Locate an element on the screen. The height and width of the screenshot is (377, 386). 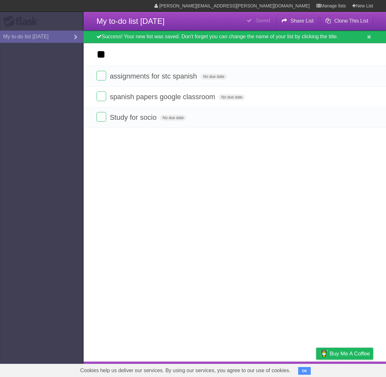
a: Privacy is located at coordinates (316, 369).